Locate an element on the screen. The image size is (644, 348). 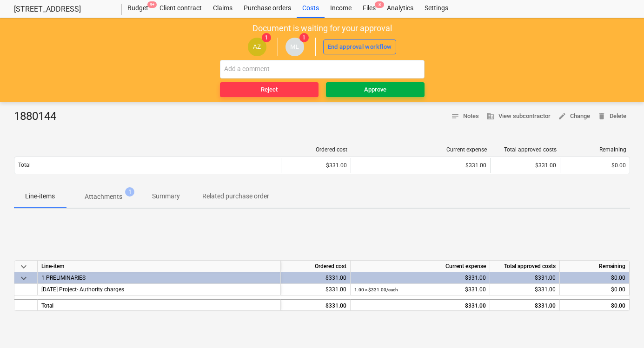
p: Related purchase order is located at coordinates (236, 196).